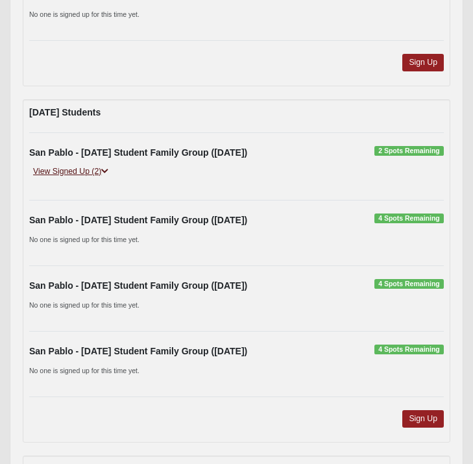 This screenshot has height=464, width=473. Describe the element at coordinates (71, 171) in the screenshot. I see `a: View Signed Up (2)` at that location.